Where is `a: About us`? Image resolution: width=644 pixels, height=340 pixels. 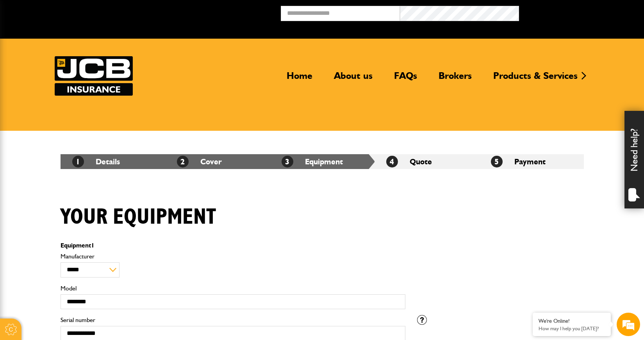 a: About us is located at coordinates (353, 79).